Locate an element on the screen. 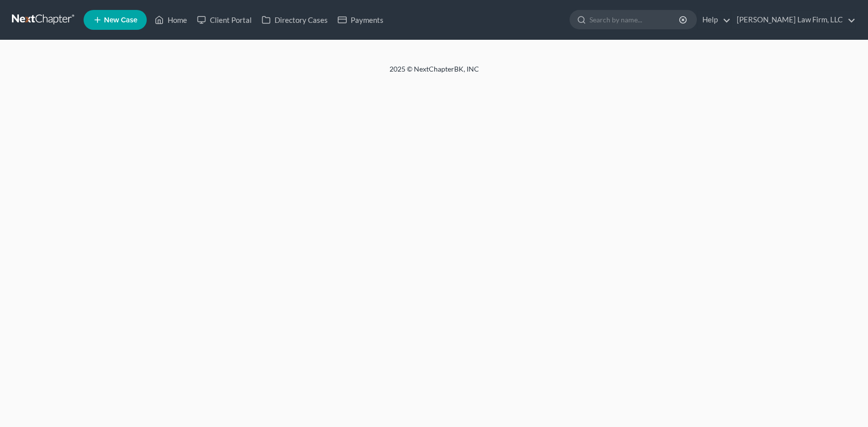  input: Search by name... is located at coordinates (635, 19).